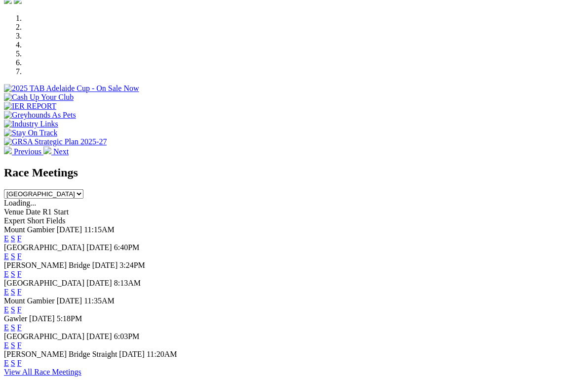  I want to click on span: 6:40PM, so click(127, 247).